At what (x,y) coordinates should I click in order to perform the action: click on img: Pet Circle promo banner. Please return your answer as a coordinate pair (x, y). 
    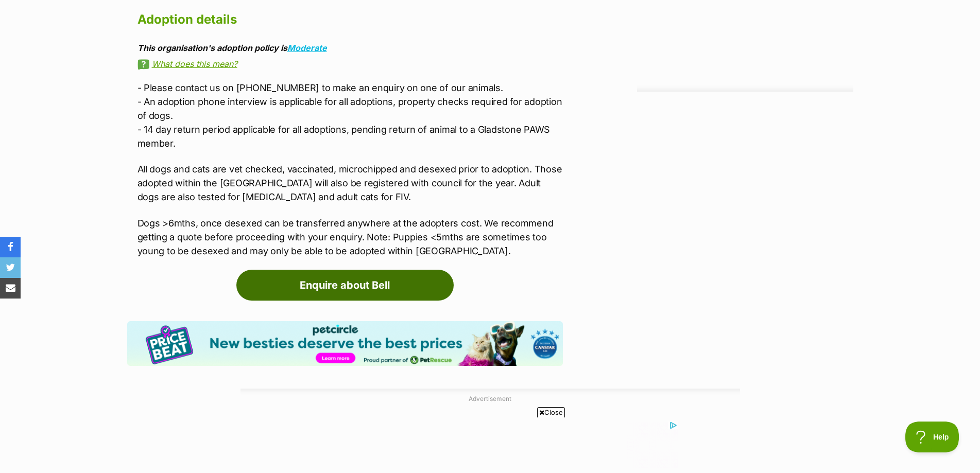
    Looking at the image, I should click on (345, 343).